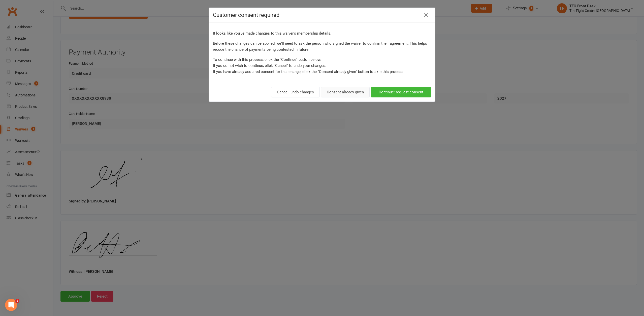 The height and width of the screenshot is (316, 644). Describe the element at coordinates (309, 72) in the screenshot. I see `span: If you have already acquired consent for this change, click the "Consent already given" button to...` at that location.